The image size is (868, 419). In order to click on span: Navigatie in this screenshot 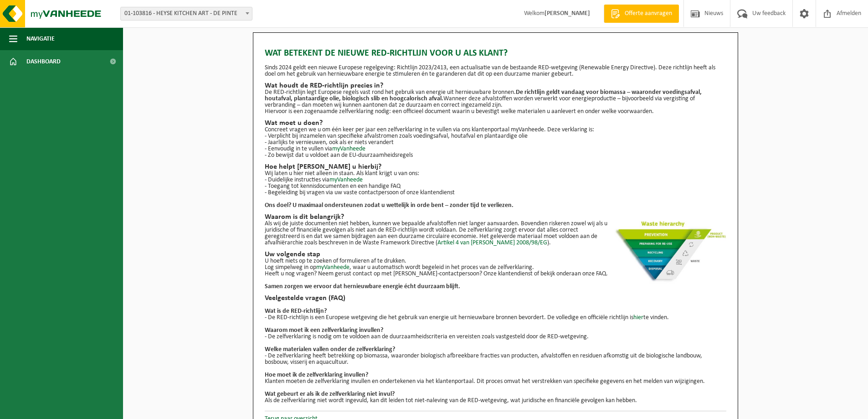, I will do `click(40, 39)`.